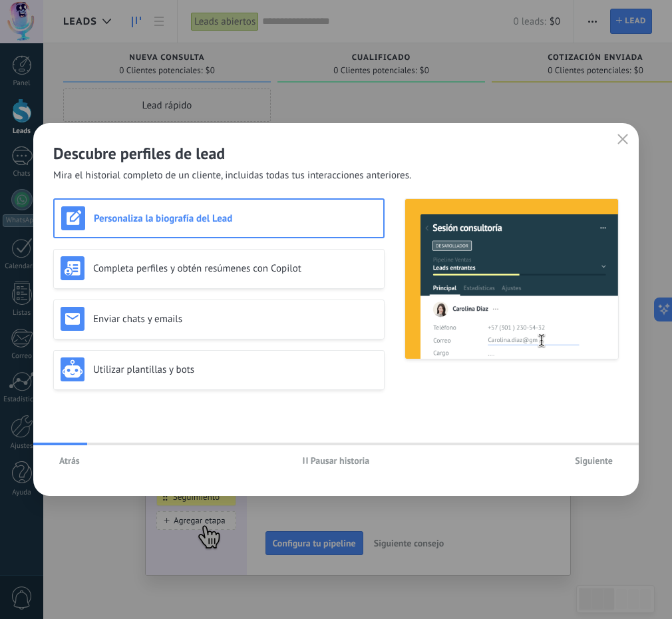 Image resolution: width=672 pixels, height=619 pixels. I want to click on h3: Utilizar plantillas y bots, so click(235, 370).